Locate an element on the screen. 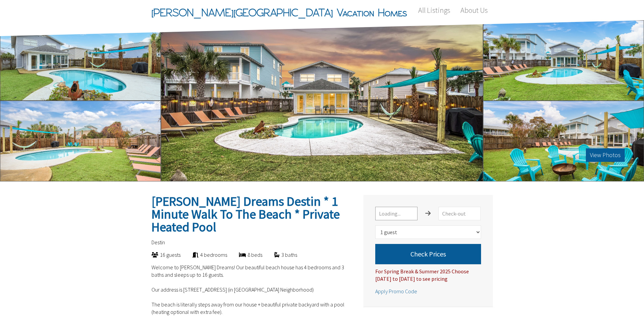  input: Loading... is located at coordinates (396, 214).